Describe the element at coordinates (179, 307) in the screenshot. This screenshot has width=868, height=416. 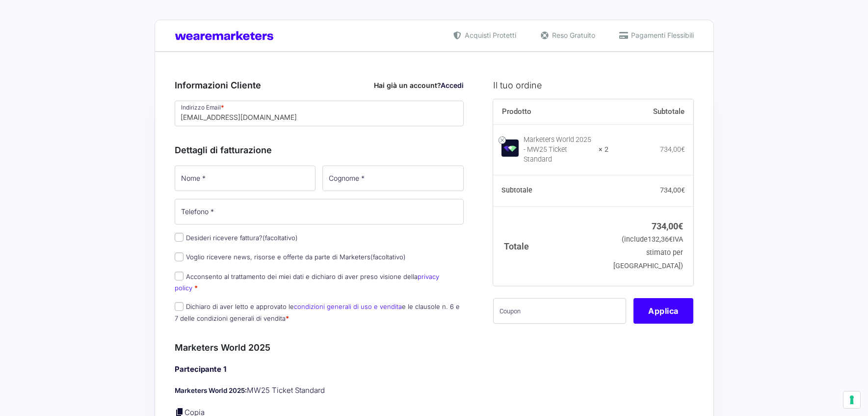
I see `input: Dichiaro di aver letto e approvato lecondizioni generali di uso e venditae le clausole n. 6 e 7 d...` at that location.